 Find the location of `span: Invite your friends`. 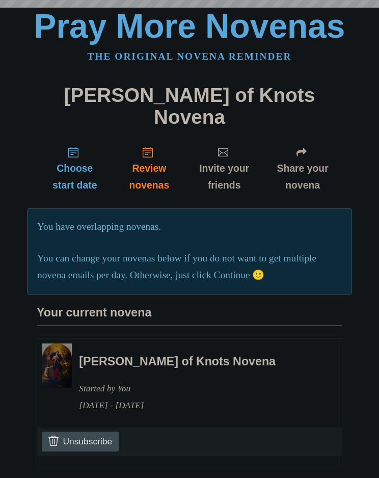

span: Invite your friends is located at coordinates (224, 177).